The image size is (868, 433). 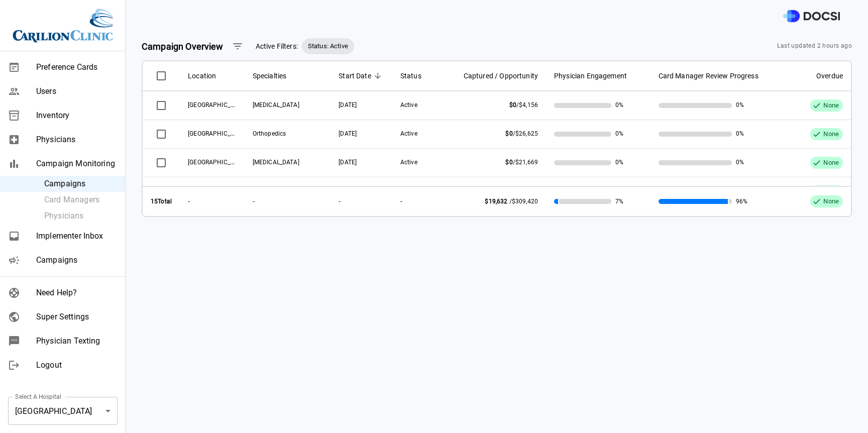 I want to click on span: $26,625, so click(x=526, y=134).